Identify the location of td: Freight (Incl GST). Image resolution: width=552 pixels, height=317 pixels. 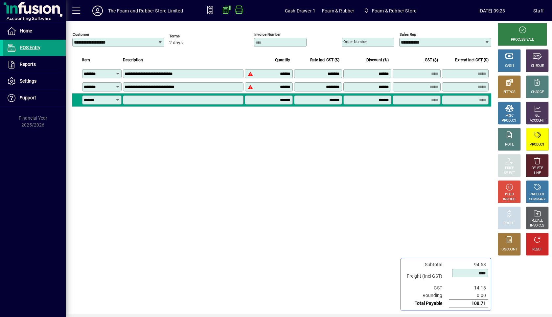
(426, 277).